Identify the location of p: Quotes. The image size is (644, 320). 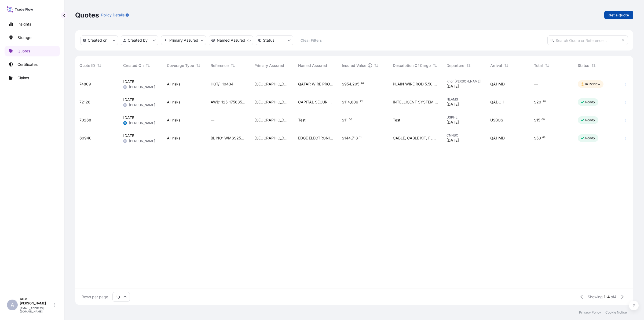
(87, 15).